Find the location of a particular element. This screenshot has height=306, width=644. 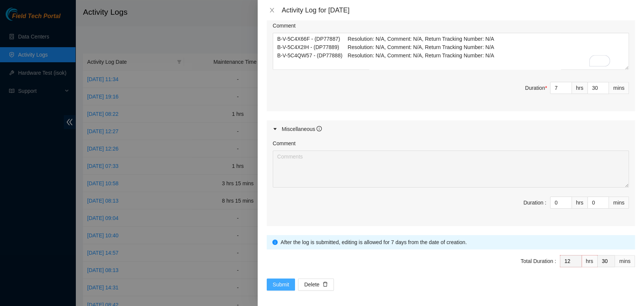

textarea: To enrich screen reader interactions, please activate Accessibility in Grammarly extension settings is located at coordinates (451, 52).